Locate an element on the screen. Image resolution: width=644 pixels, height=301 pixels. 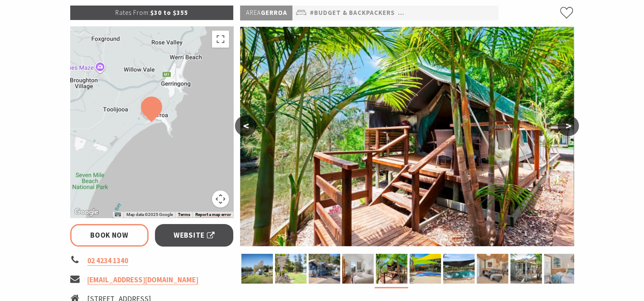
img: Combi Van, Camping, Caravanning, Sites along Crooked River at Seven Mile Beach Holiday Park is located at coordinates (257, 269).